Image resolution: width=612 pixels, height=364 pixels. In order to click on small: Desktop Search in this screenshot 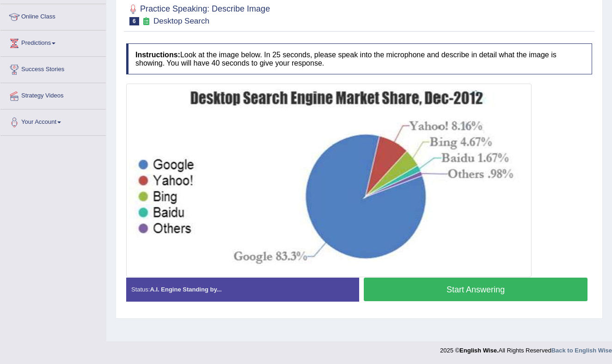, I will do `click(181, 20)`.